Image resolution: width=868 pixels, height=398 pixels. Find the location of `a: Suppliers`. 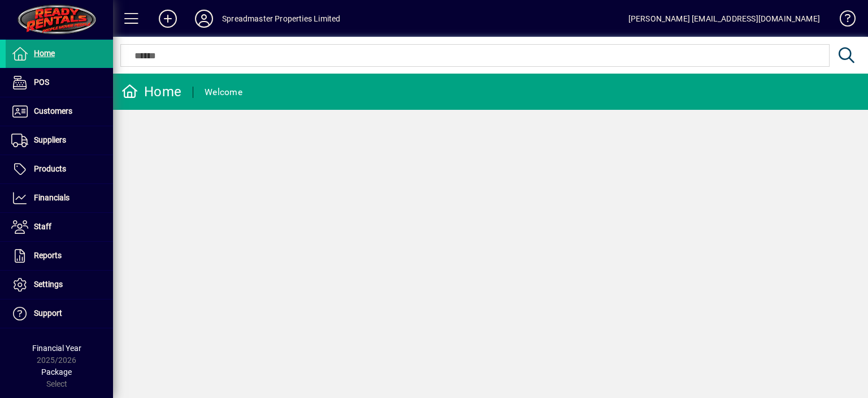

a: Suppliers is located at coordinates (59, 140).